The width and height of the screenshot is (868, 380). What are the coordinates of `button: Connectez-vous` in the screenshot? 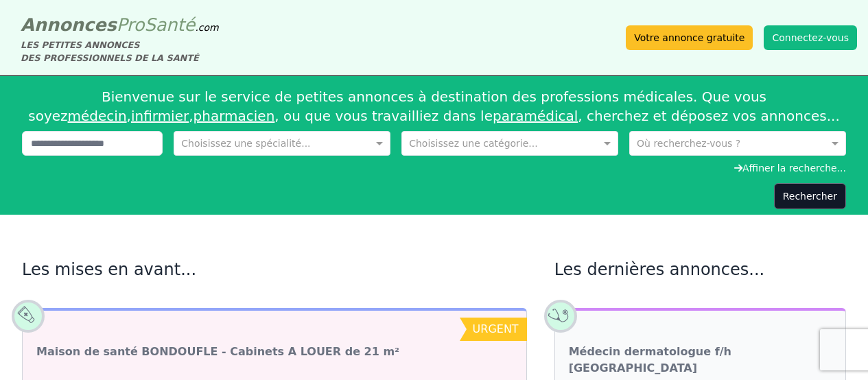 It's located at (810, 38).